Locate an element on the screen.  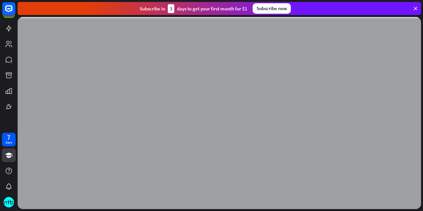
div: days is located at coordinates (9, 143).